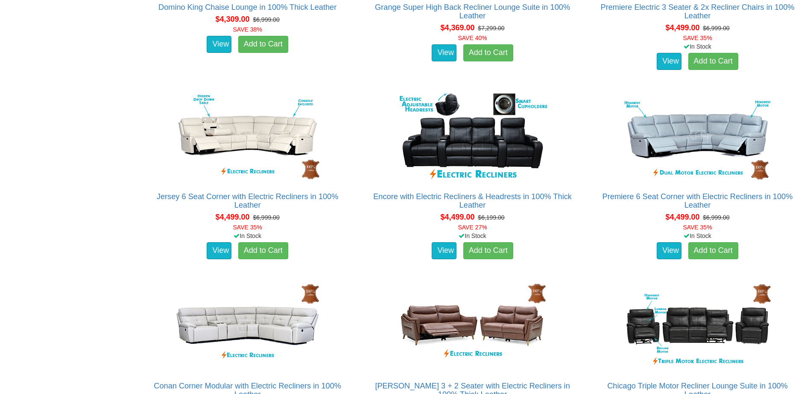 This screenshot has height=394, width=810. I want to click on font: SAVE 40%, so click(472, 38).